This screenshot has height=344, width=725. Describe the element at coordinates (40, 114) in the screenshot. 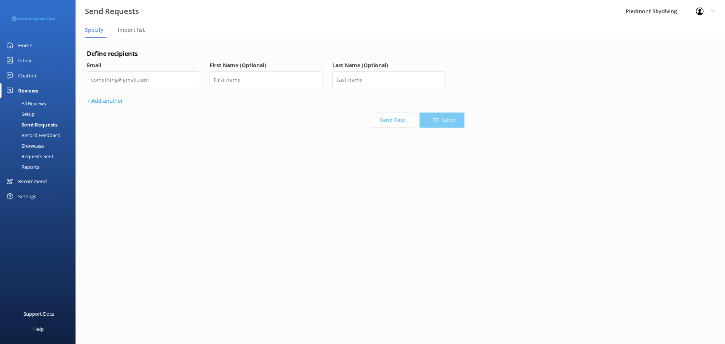

I see `a: Setup` at that location.